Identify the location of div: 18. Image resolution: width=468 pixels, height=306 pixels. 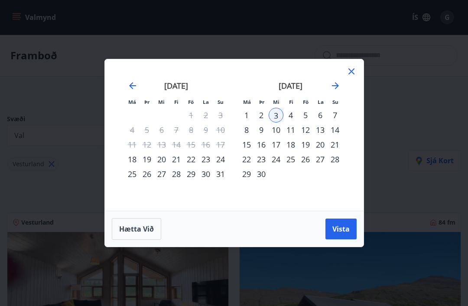
(132, 159).